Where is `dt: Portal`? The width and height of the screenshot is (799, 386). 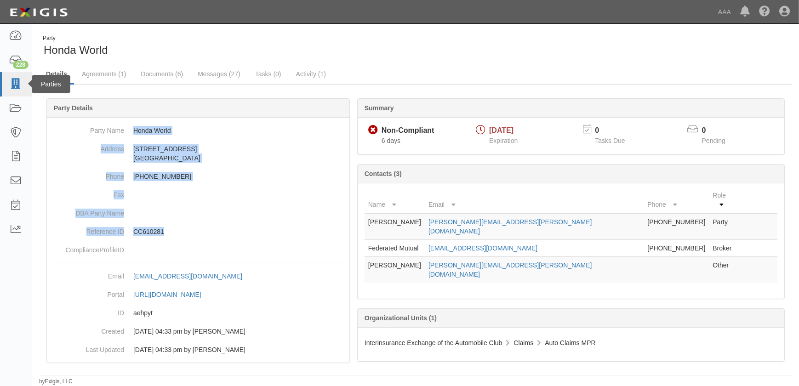 dt: Portal is located at coordinates (87, 292).